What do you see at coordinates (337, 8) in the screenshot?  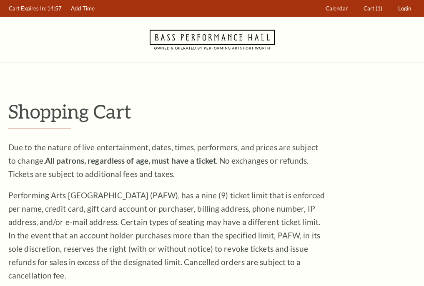 I see `a: Calendar` at bounding box center [337, 8].